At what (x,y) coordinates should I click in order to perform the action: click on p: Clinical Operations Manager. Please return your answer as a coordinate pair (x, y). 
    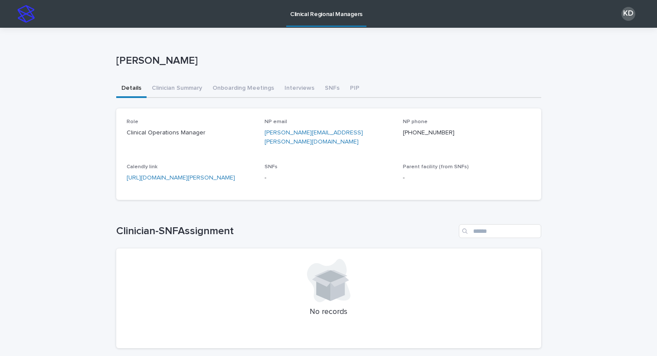
    Looking at the image, I should click on (190, 133).